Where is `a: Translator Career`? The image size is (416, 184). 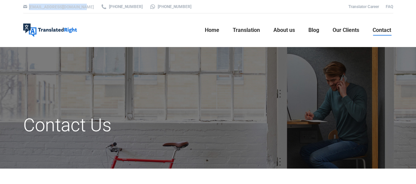
a: Translator Career is located at coordinates (363, 7).